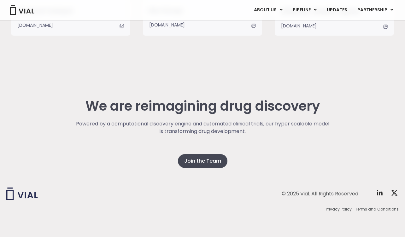 This screenshot has width=405, height=237. Describe the element at coordinates (377, 209) in the screenshot. I see `a: Terms and Conditions` at that location.